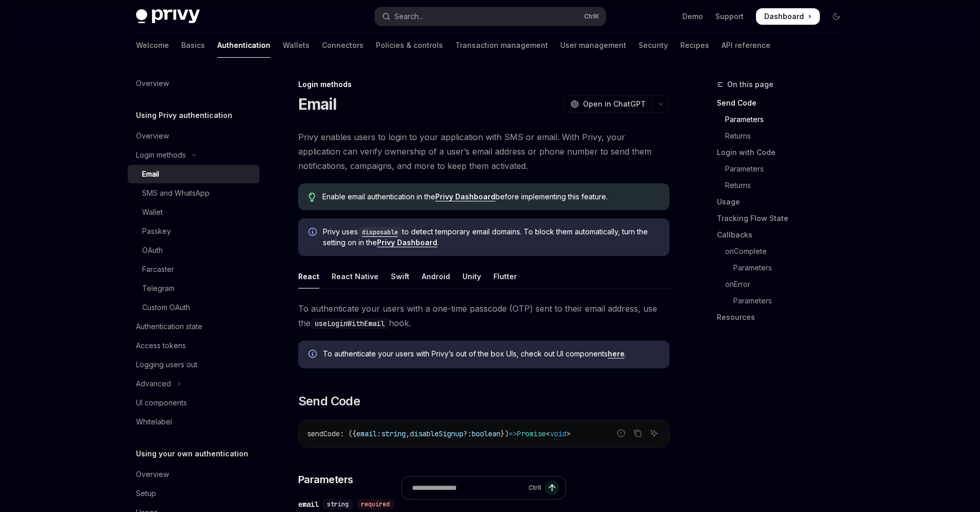 The height and width of the screenshot is (512, 980). What do you see at coordinates (160, 155) in the screenshot?
I see `div: Login methods` at bounding box center [160, 155].